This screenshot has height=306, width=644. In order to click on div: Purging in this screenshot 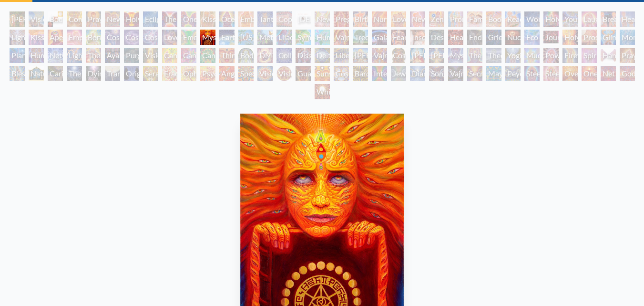, I will do `click(132, 56)`.